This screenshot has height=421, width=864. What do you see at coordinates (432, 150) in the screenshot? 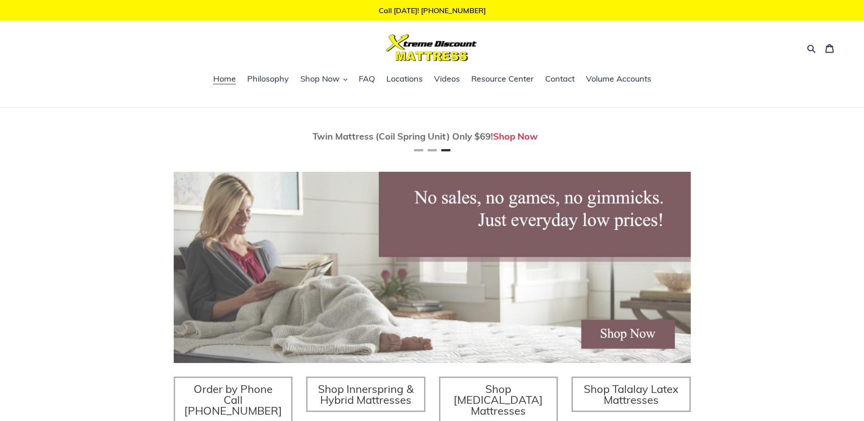
I see `button: Page 2` at bounding box center [432, 150].